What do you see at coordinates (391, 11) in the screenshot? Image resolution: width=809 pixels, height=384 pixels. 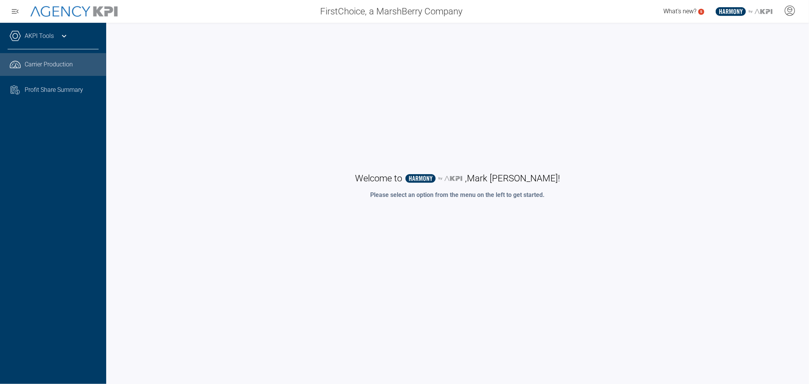 I see `span: FirstChoice, a MarshBerry Company` at bounding box center [391, 11].